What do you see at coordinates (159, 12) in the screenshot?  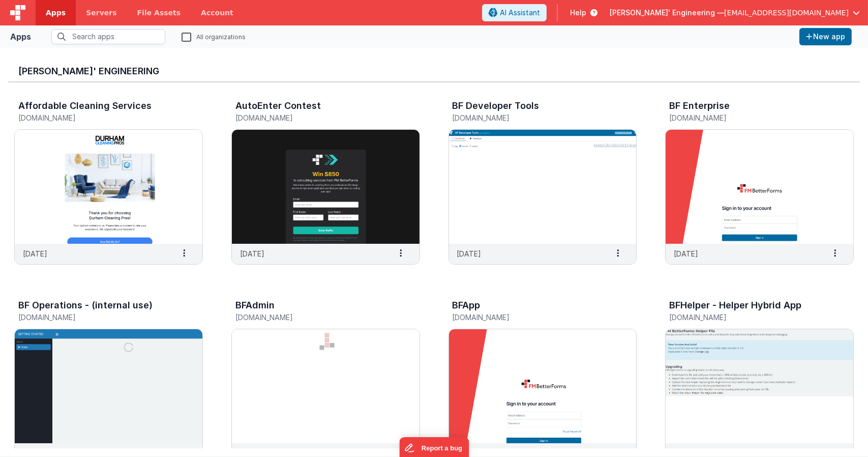 I see `span: File Assets` at bounding box center [159, 12].